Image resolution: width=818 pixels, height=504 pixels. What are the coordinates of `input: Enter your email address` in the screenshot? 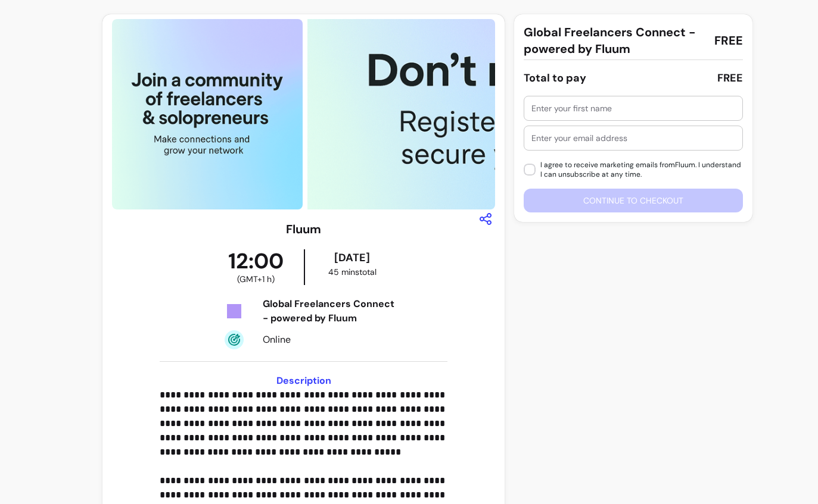 It's located at (633, 138).